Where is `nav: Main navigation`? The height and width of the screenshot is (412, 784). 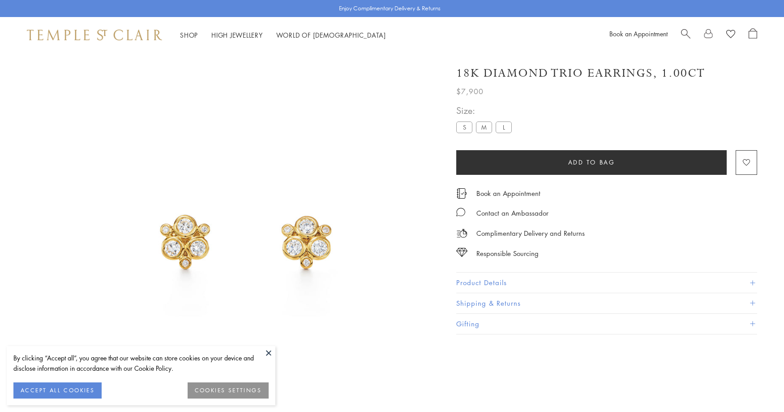 nav: Main navigation is located at coordinates (283, 35).